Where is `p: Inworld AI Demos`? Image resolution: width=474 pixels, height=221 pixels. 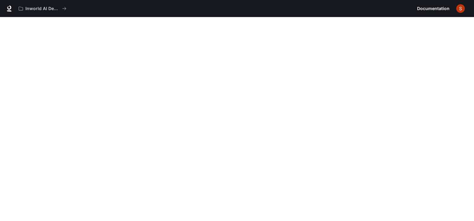
p: Inworld AI Demos is located at coordinates (43, 9).